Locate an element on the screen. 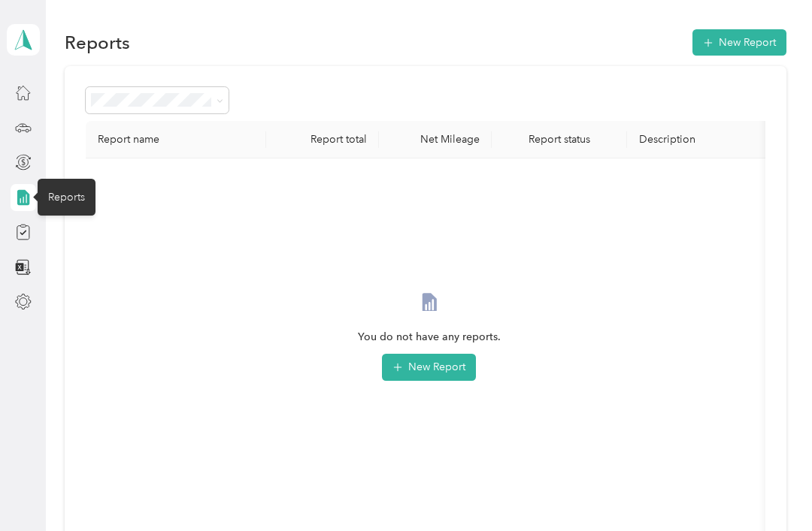 The height and width of the screenshot is (531, 812). th: Net Mileage is located at coordinates (435, 140).